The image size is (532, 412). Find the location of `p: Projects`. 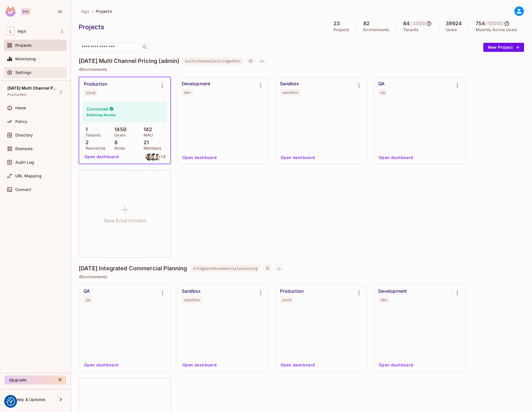

p: Projects is located at coordinates (341, 30).